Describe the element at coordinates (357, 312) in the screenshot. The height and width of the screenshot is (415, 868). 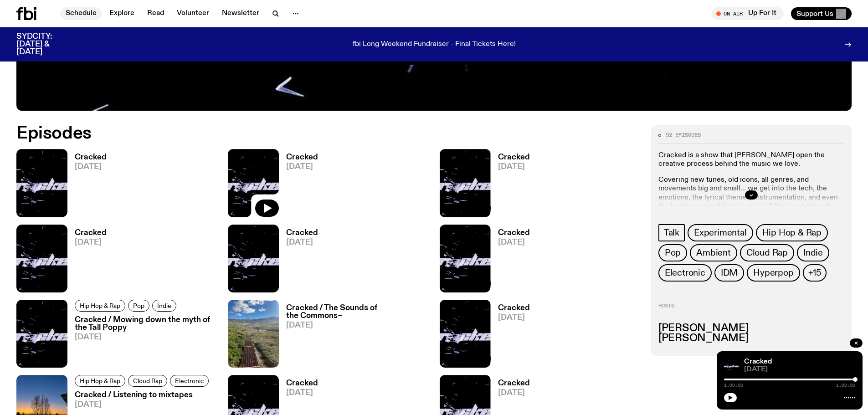
I see `h3: Cracked / The Sounds of the Commons~` at that location.